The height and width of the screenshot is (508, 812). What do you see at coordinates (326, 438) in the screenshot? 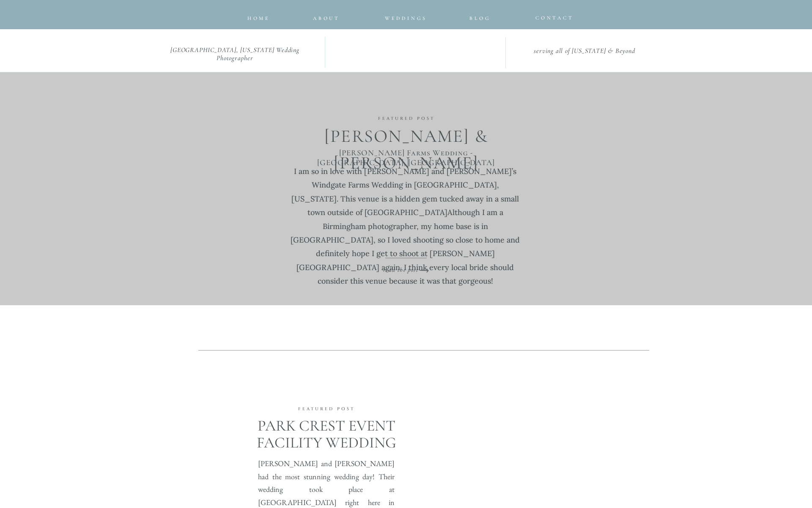
I see `a: Park Crest Event Facility Wedding` at bounding box center [326, 438].